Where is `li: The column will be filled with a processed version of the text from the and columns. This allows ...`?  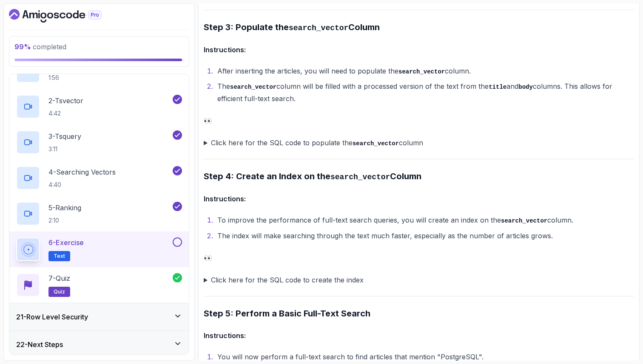 li: The column will be filled with a processed version of the text from the and columns. This allows ... is located at coordinates (424, 92).